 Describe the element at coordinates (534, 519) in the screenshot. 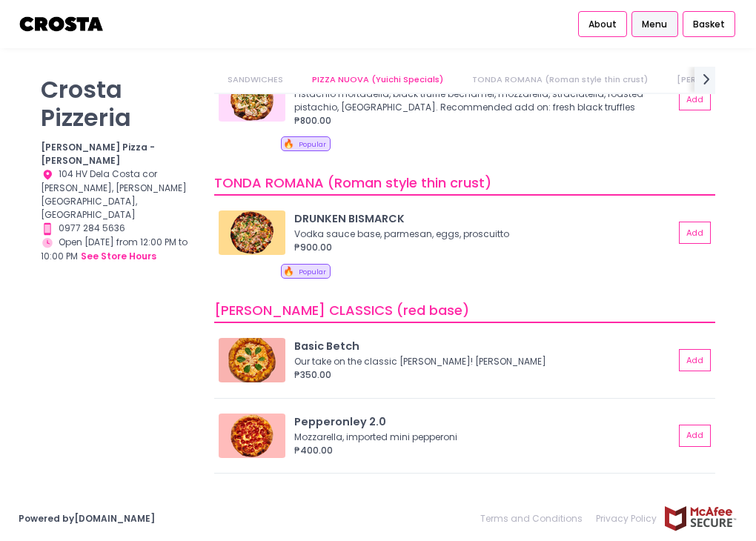

I see `a: Terms and Conditions` at that location.